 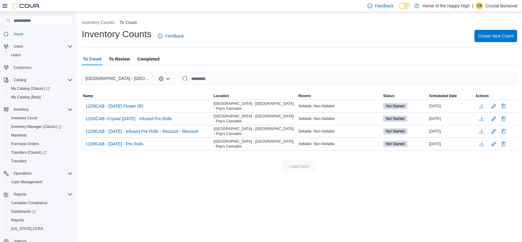 I want to click on a: Inventory Count, so click(x=24, y=118).